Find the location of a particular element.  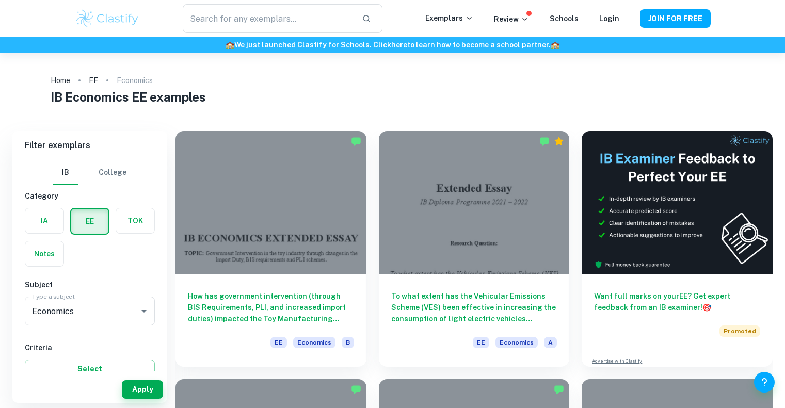

button: Help and Feedback is located at coordinates (764, 382).